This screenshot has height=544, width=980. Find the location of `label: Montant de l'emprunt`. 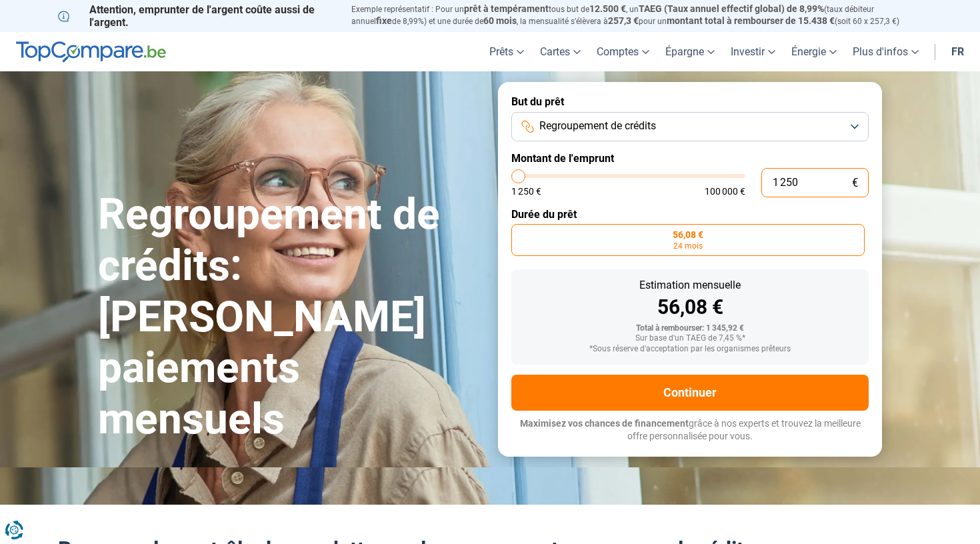

label: Montant de l'emprunt is located at coordinates (690, 158).